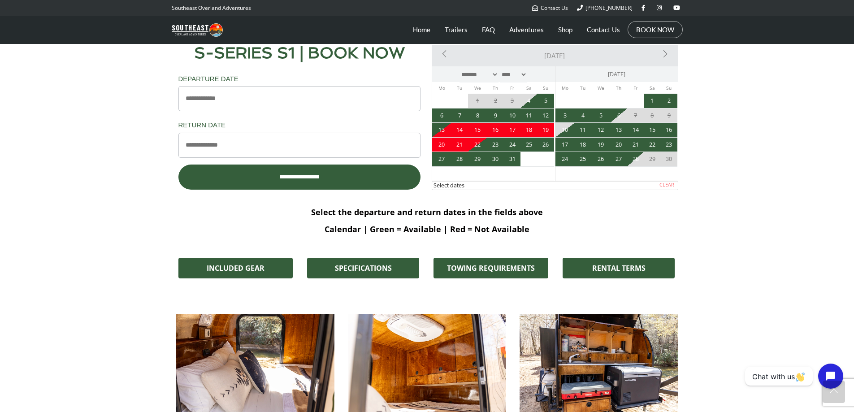 The height and width of the screenshot is (412, 854). I want to click on a: Trailers, so click(456, 30).